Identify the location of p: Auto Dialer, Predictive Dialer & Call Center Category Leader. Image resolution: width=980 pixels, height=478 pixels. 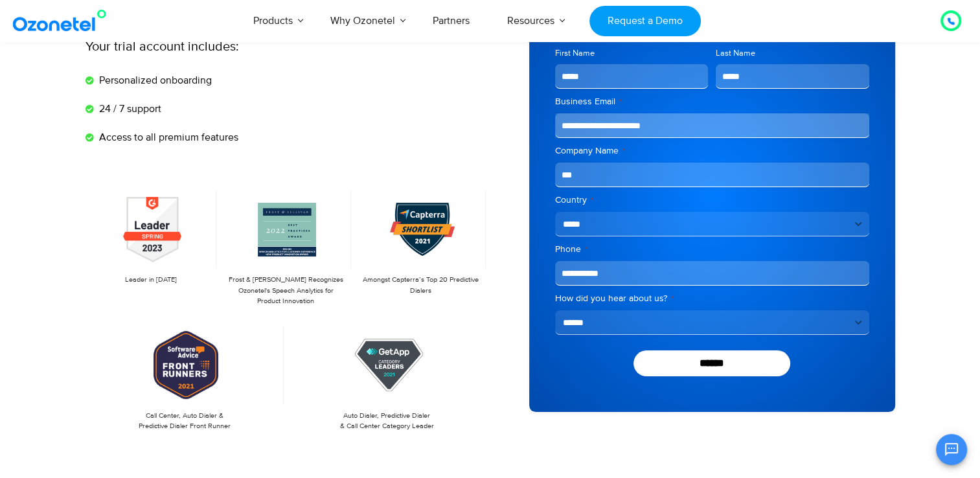
(386, 421).